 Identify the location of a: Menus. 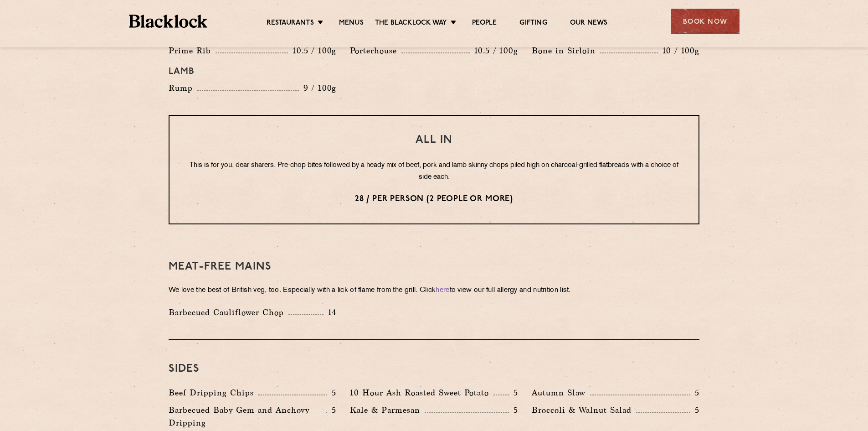
(351, 23).